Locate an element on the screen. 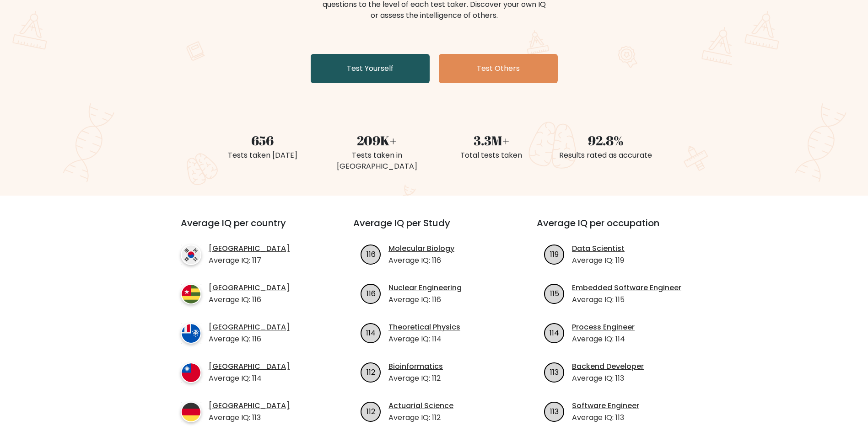 This screenshot has width=868, height=436. a: Software Engineer is located at coordinates (605, 406).